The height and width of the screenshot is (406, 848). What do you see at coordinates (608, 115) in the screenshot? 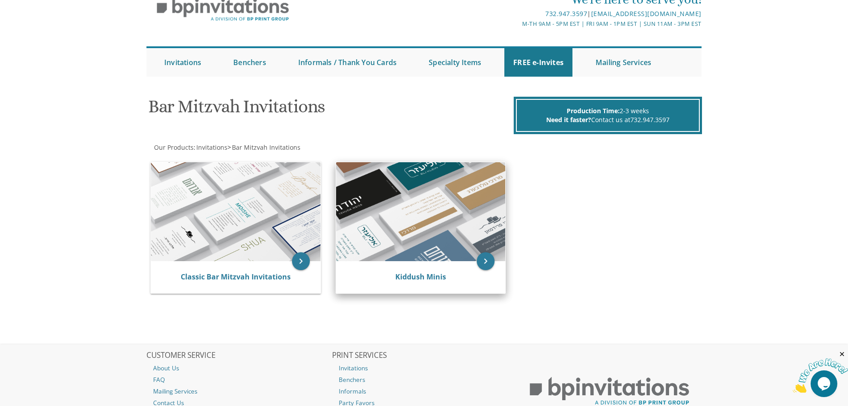
I see `div: 2-3 weeks Contact us at` at bounding box center [608, 115].